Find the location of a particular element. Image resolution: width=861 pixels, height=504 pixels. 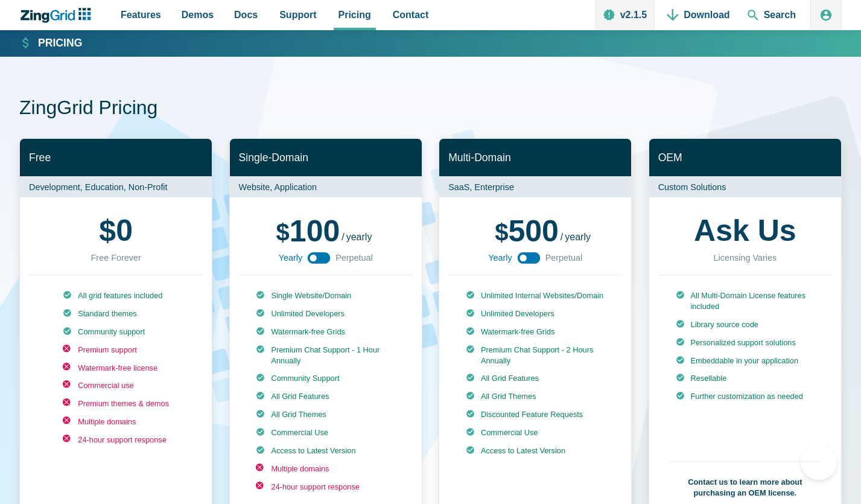

h2: Single-Domain is located at coordinates (326, 157).